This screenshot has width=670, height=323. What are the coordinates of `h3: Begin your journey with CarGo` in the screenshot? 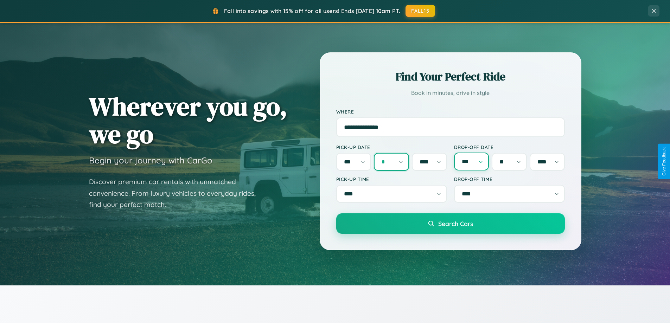 It's located at (151, 160).